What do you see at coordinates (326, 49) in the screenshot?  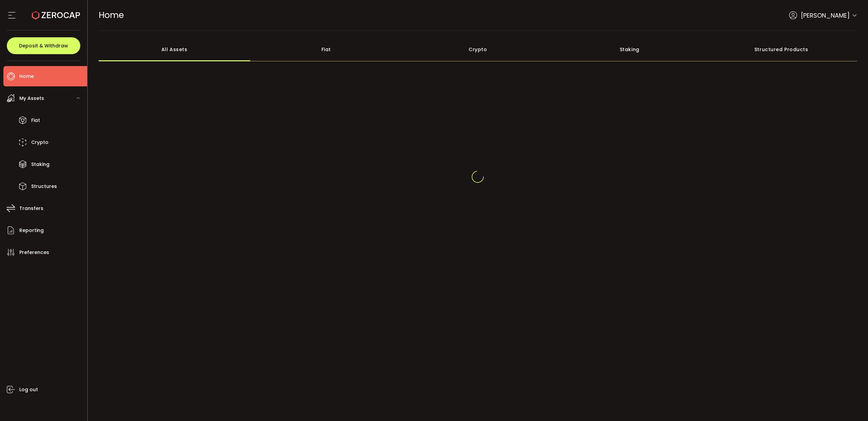 I see `div: Fiat` at bounding box center [326, 49].